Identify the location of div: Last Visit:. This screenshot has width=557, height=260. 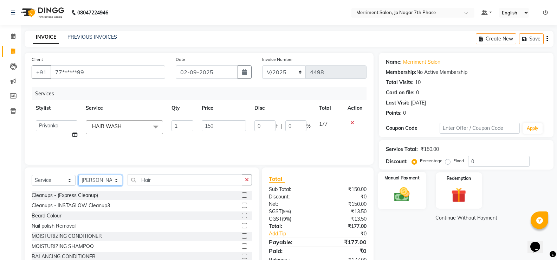
(398, 103).